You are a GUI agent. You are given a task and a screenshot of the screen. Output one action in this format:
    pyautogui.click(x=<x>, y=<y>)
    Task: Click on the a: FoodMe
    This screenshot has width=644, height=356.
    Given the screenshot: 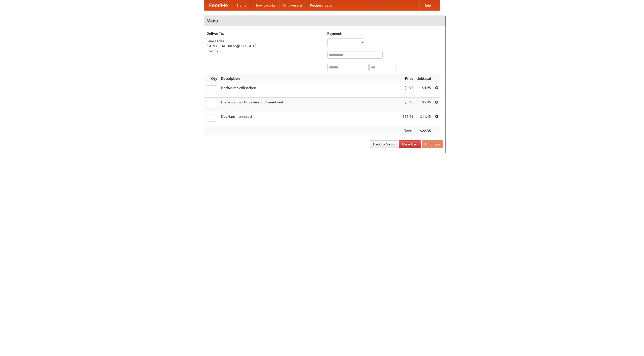 What is the action you would take?
    pyautogui.click(x=218, y=5)
    